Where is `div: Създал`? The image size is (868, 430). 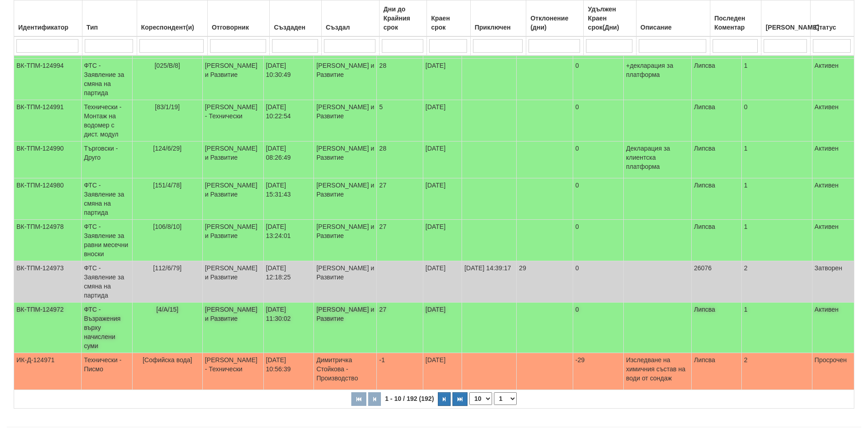
div: Създал is located at coordinates (350, 27).